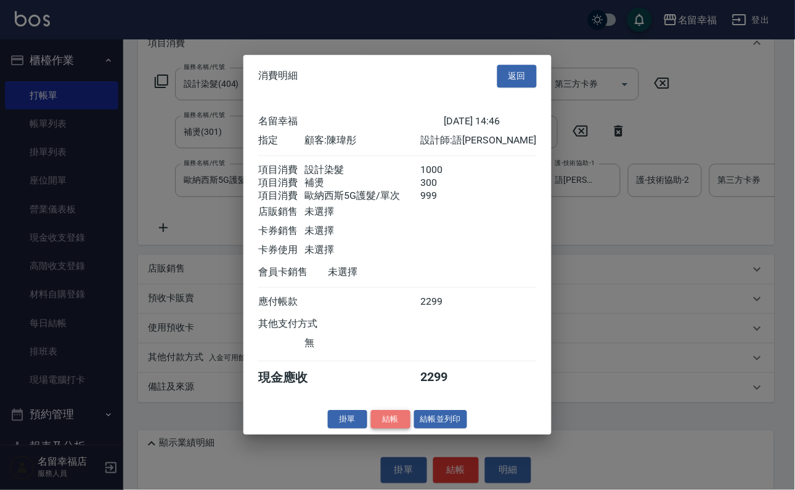  What do you see at coordinates (443, 196) in the screenshot?
I see `div: 999` at bounding box center [443, 196].